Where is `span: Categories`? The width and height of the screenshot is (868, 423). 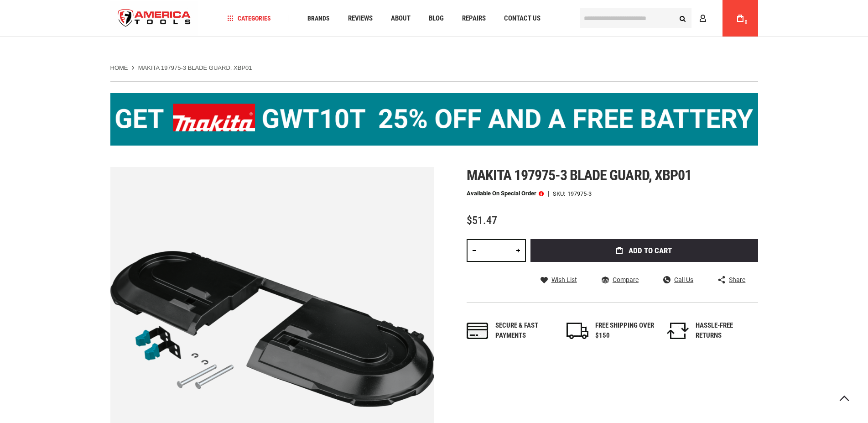 span: Categories is located at coordinates (249, 18).